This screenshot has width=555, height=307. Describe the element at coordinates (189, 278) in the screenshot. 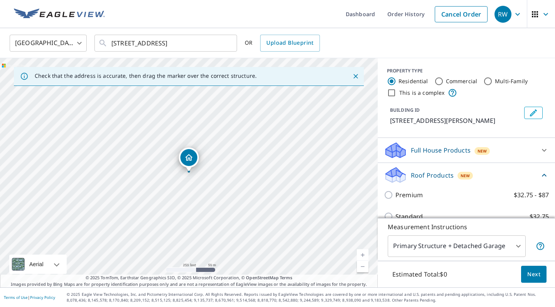

I see `span: © 2025 TomTom, Earthstar Geographics SIO, © 2025 Microsoft Corporation, ©` at that location.